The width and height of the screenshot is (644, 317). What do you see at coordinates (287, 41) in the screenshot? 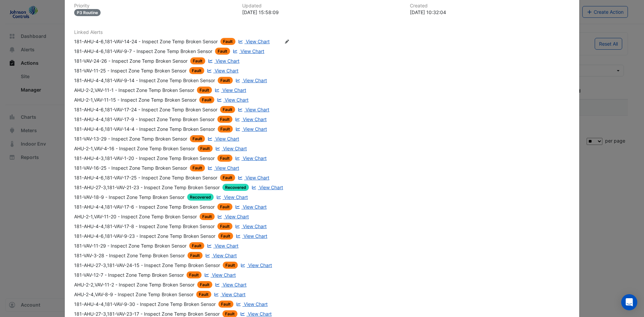
I see `fa-icon: Edit Linked Alerts` at bounding box center [287, 41].